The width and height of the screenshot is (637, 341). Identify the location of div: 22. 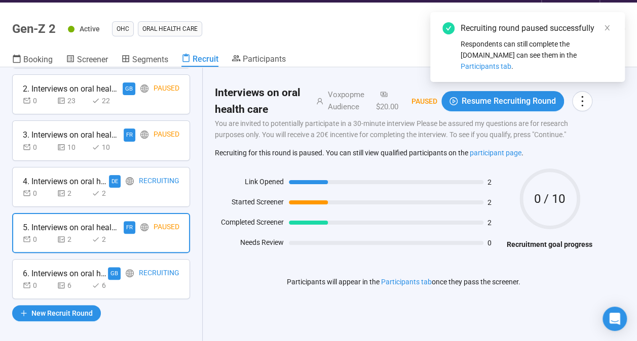
(107, 101).